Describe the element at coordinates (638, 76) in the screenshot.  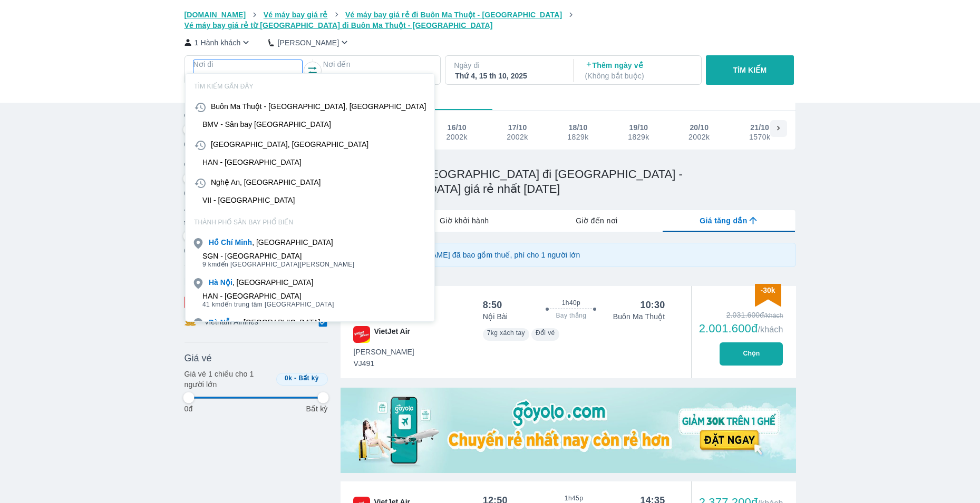
I see `p: ( Không bắt buộc )` at that location.